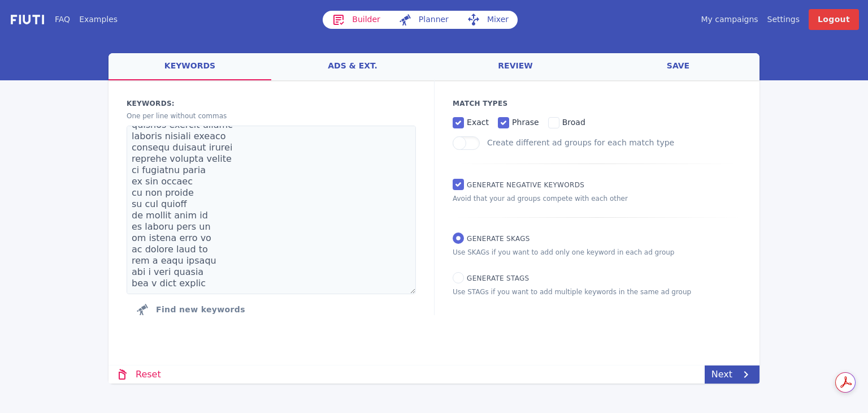  I want to click on span: Generate STAGs, so click(498, 279).